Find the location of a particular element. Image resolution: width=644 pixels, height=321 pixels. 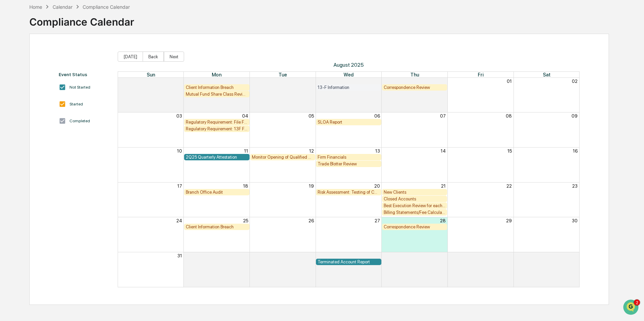

button: 26 is located at coordinates (311, 220).